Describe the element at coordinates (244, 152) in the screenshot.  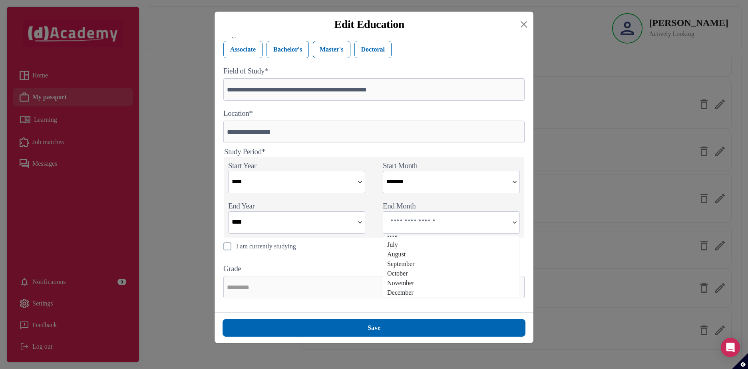
I see `label: Study Period*` at that location.